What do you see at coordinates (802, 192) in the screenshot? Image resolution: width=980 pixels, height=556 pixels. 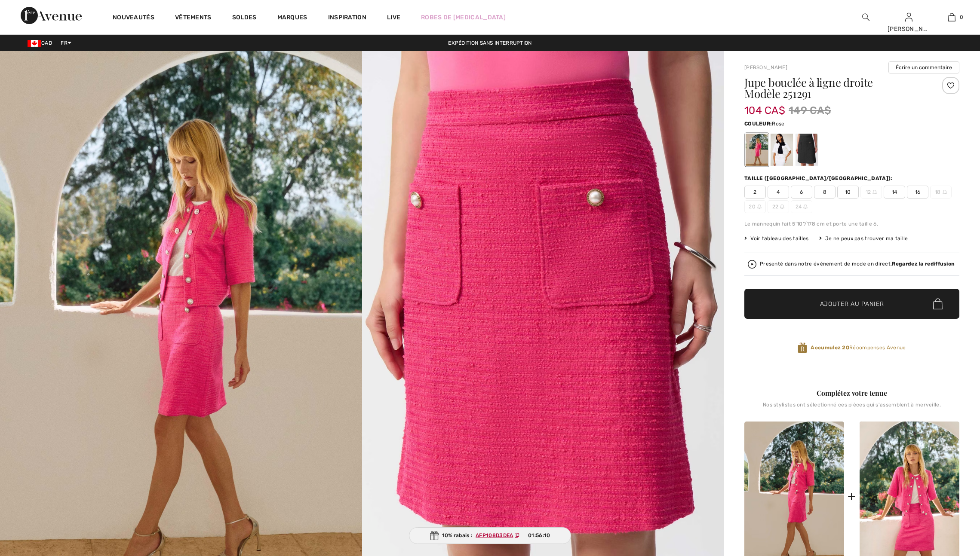 I see `span: 6` at bounding box center [802, 192].